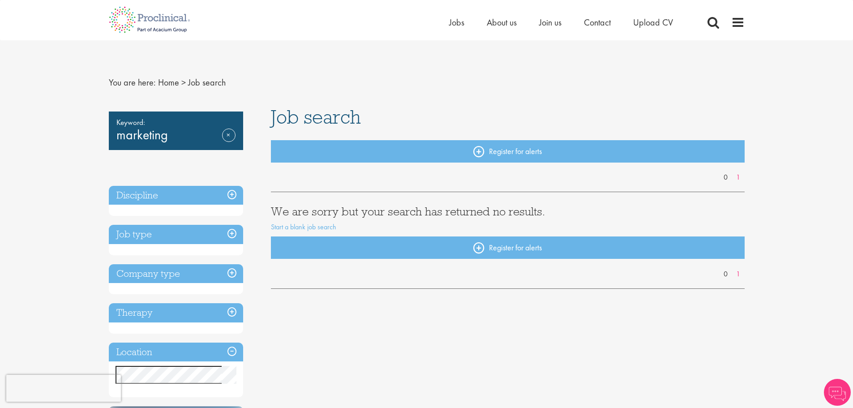 Image resolution: width=853 pixels, height=408 pixels. Describe the element at coordinates (653, 22) in the screenshot. I see `a: Upload CV` at that location.